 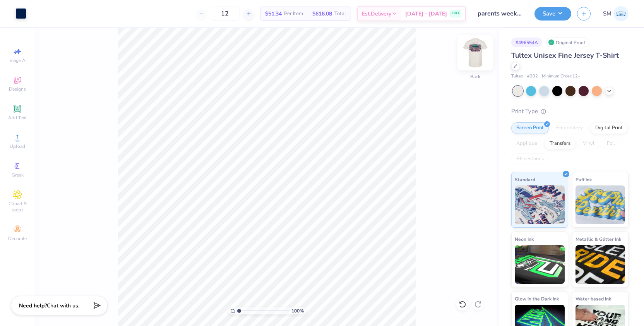 What do you see at coordinates (589, 143) in the screenshot?
I see `div: Vinyl` at bounding box center [589, 143].